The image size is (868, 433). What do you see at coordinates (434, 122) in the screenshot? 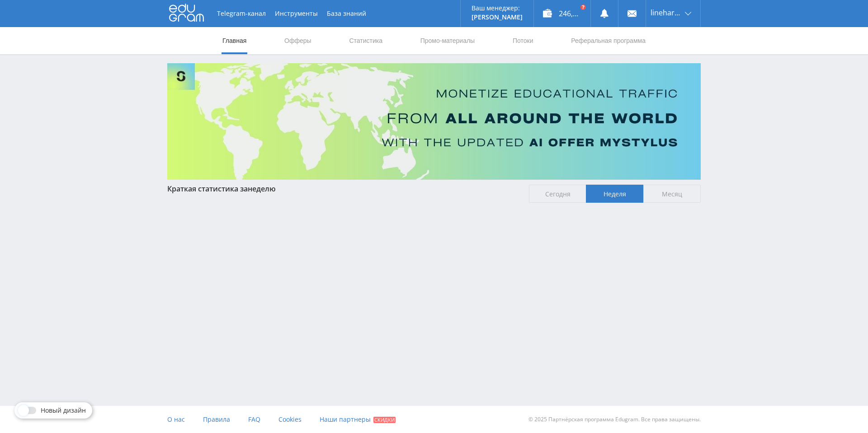
I see `img: Banner` at bounding box center [434, 122].